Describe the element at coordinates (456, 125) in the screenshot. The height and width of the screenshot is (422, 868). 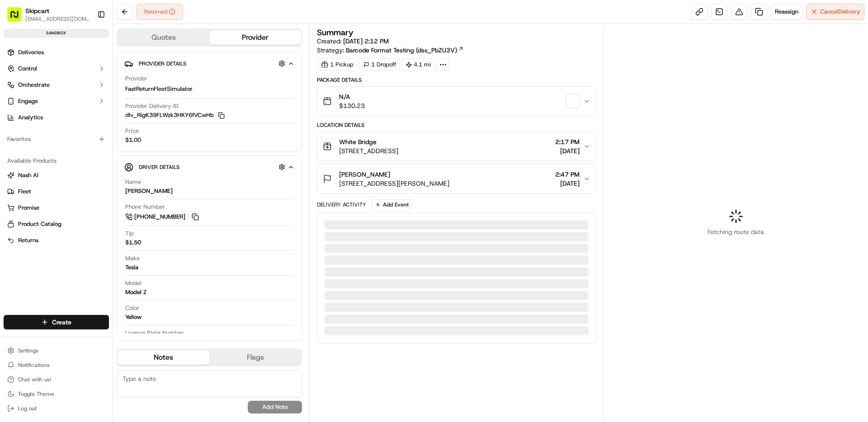
I see `div: Location Details` at that location.